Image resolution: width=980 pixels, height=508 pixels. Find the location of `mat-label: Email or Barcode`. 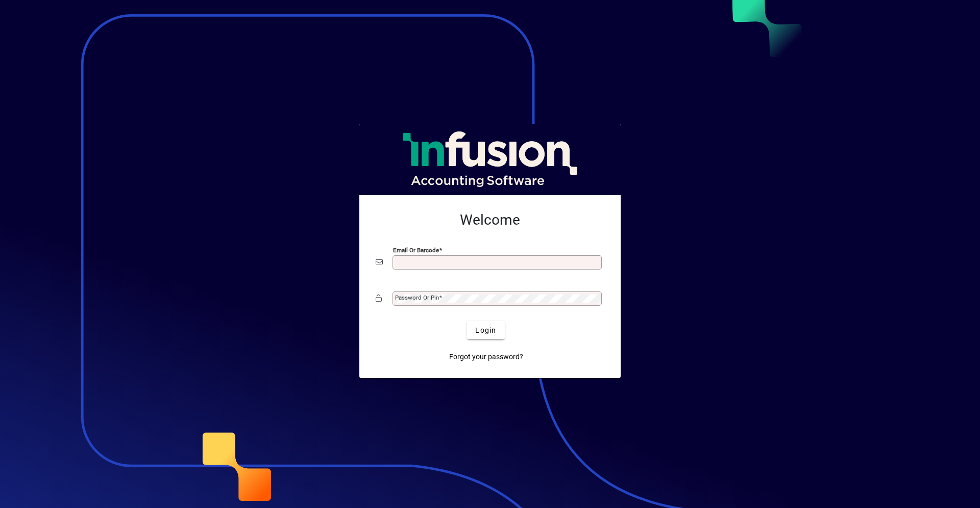

mat-label: Email or Barcode is located at coordinates (416, 251).